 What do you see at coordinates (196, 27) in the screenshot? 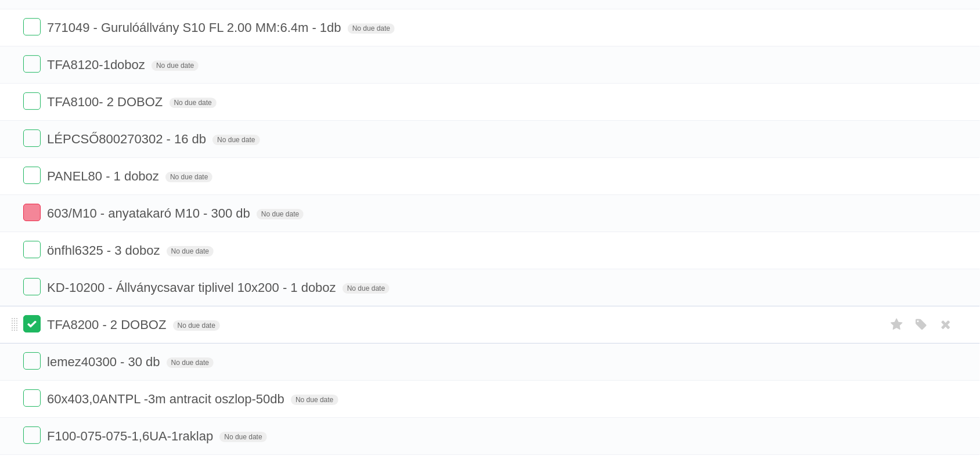
I see `span: 771049 - Gurulóállvány S10 FL 2.00 MM:6.4m - 1db` at bounding box center [196, 27].